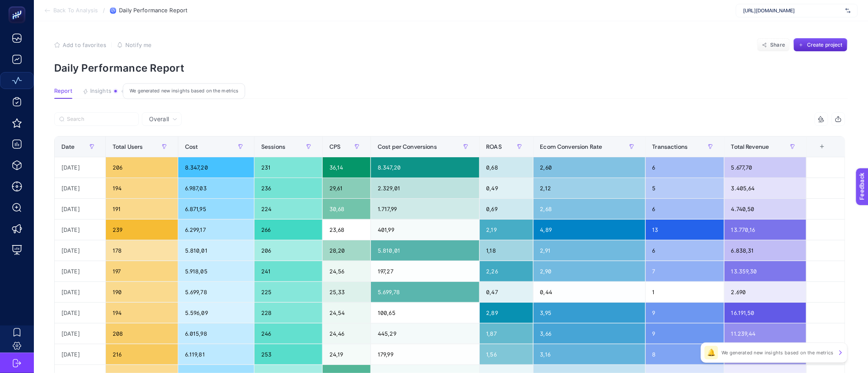 The width and height of the screenshot is (868, 373). What do you see at coordinates (685, 333) in the screenshot?
I see `div: 9` at bounding box center [685, 333].